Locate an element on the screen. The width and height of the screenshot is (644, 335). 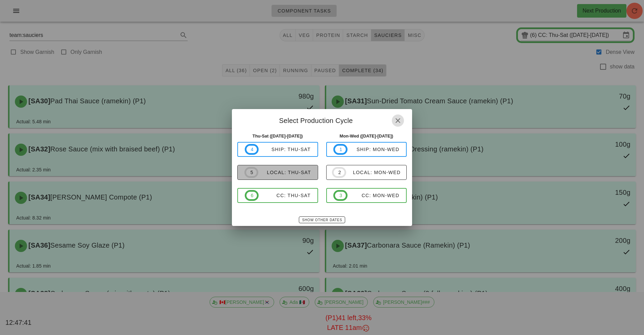
button: 4ship: Thu-Sat is located at coordinates (277, 149).